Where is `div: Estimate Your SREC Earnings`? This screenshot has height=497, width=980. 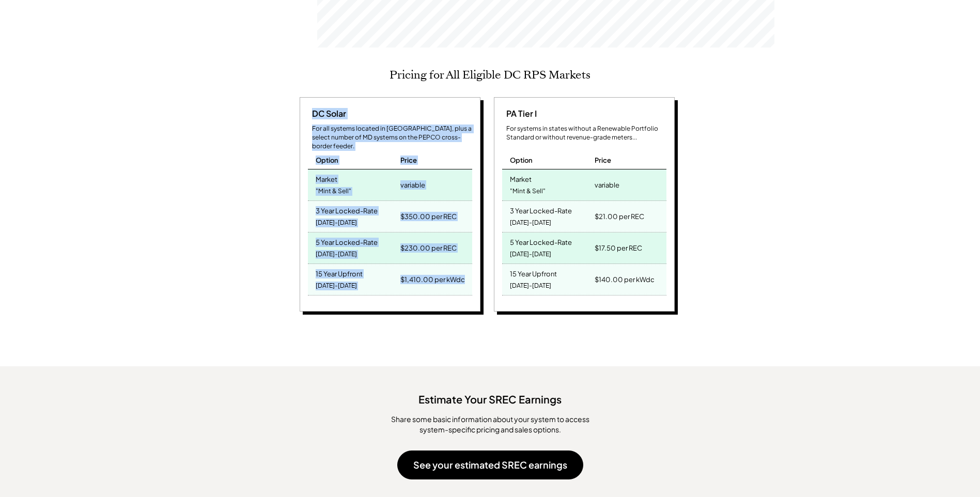
div: Estimate Your SREC Earnings is located at coordinates (489, 397).